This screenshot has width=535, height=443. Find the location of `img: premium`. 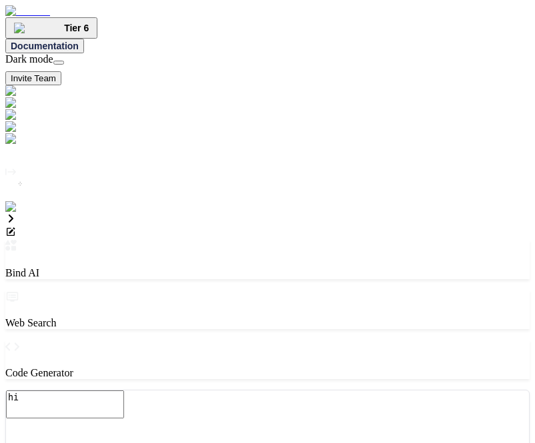

img: premium is located at coordinates (39, 28).